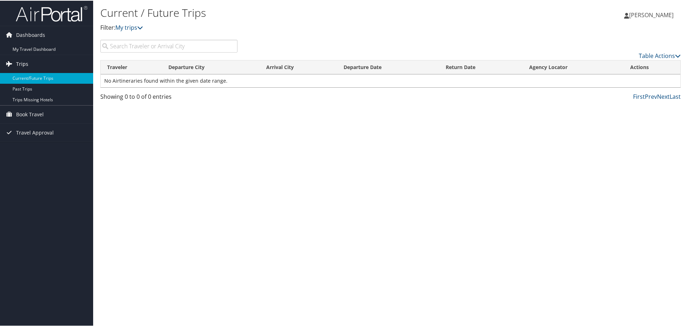 This screenshot has height=326, width=685. What do you see at coordinates (52, 13) in the screenshot?
I see `img: airportal-logo.png` at bounding box center [52, 13].